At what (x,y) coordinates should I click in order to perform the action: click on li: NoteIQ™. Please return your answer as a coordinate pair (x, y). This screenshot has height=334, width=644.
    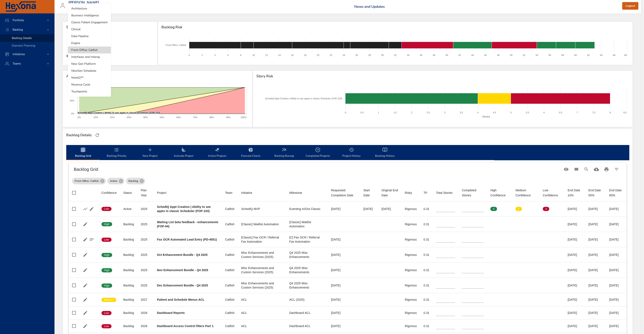
    Looking at the image, I should click on (89, 77).